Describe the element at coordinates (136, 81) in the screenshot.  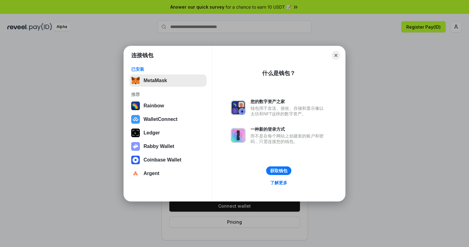
I see `img: svg+xml,%3Csvg%20fill%3D%22none%22%20height%3D%2233%22%20viewBox%3D%220%200%2035%2033%22%20width%...` at that location.